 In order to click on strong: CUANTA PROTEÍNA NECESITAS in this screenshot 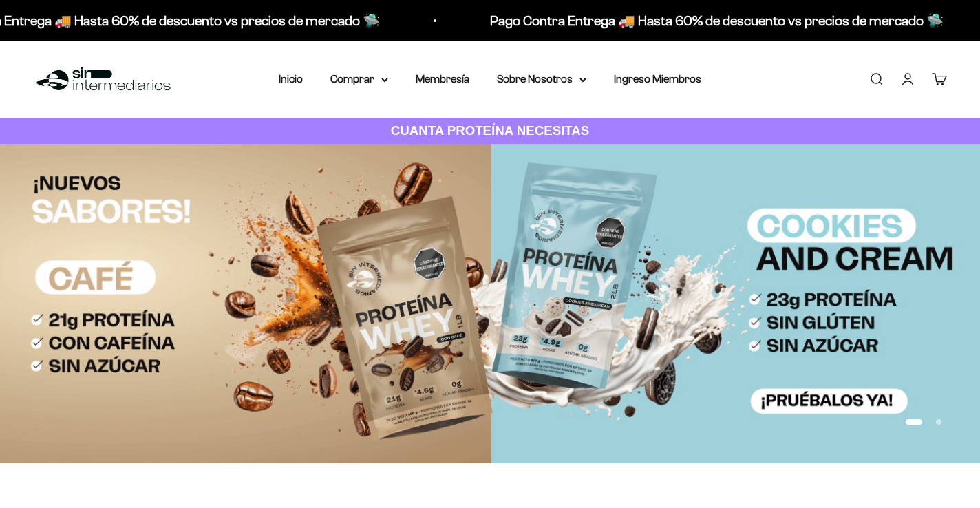, I will do `click(490, 130)`.